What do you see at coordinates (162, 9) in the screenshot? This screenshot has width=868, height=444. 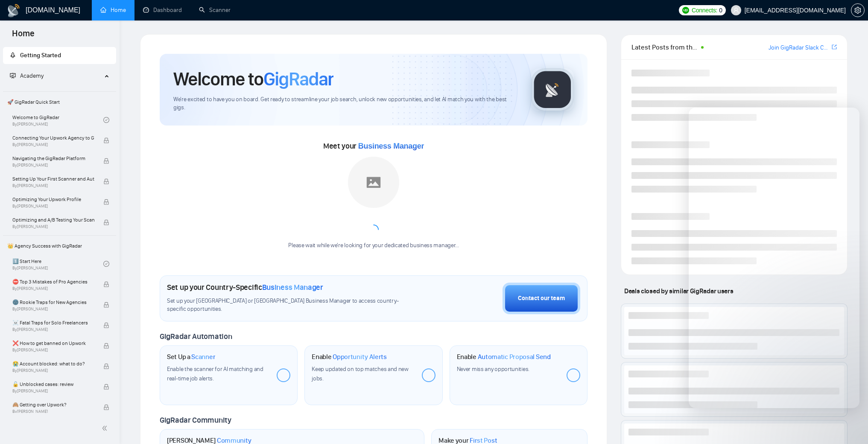 I see `a: dashboardDashboard` at bounding box center [162, 9].